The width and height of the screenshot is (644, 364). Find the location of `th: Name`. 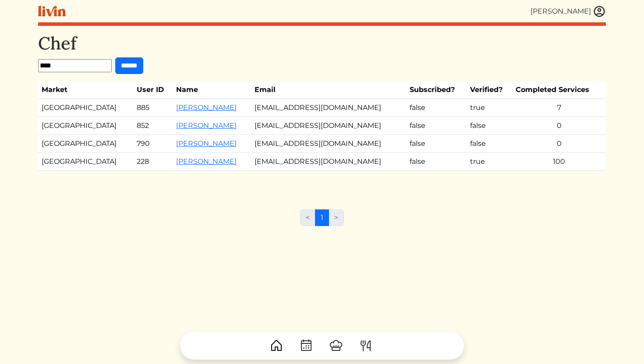

th: Name is located at coordinates (211, 90).